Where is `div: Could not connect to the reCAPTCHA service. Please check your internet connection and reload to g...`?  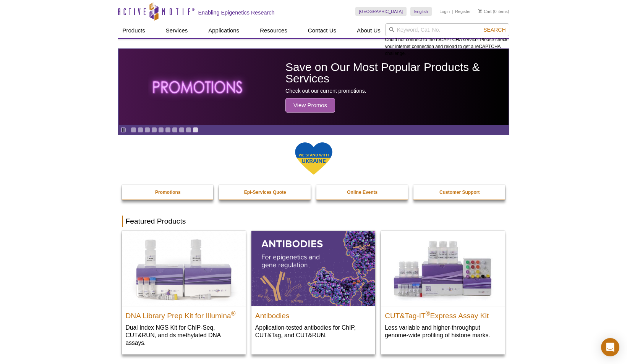
div: Could not connect to the reCAPTCHA service. Please check your internet connection and reload to g... is located at coordinates (447, 40).